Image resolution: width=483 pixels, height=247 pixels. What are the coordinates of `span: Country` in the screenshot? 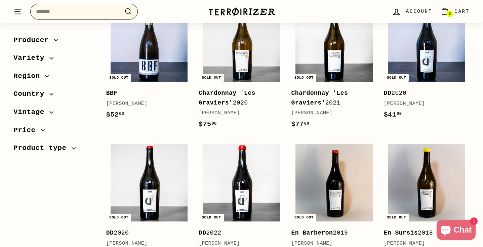 It's located at (31, 94).